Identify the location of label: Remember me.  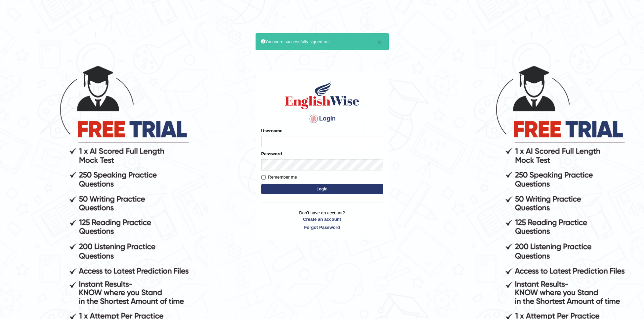
(279, 177).